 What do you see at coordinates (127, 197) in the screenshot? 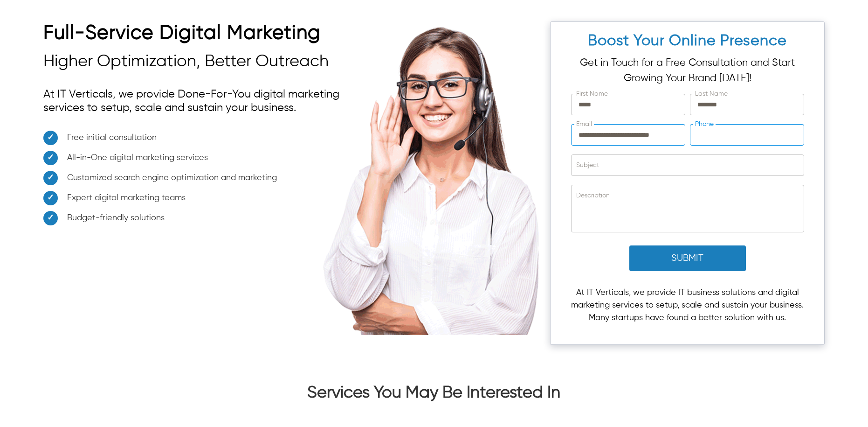
I see `span: Expert digital marketing teams` at bounding box center [127, 197].